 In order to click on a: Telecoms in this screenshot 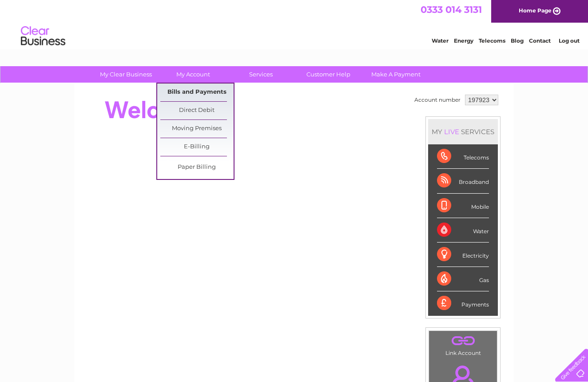, I will do `click(493, 41)`.